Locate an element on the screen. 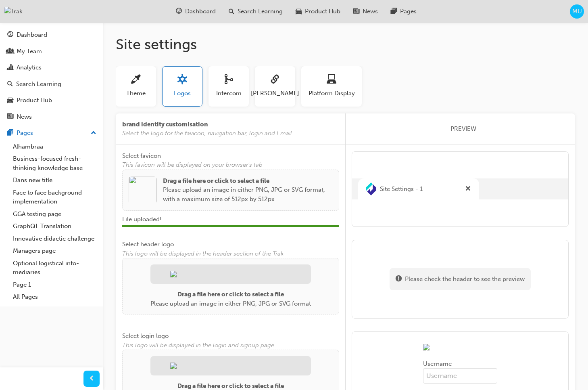 Image resolution: width=588 pixels, height=390 pixels. a: Analytics is located at coordinates (51, 67).